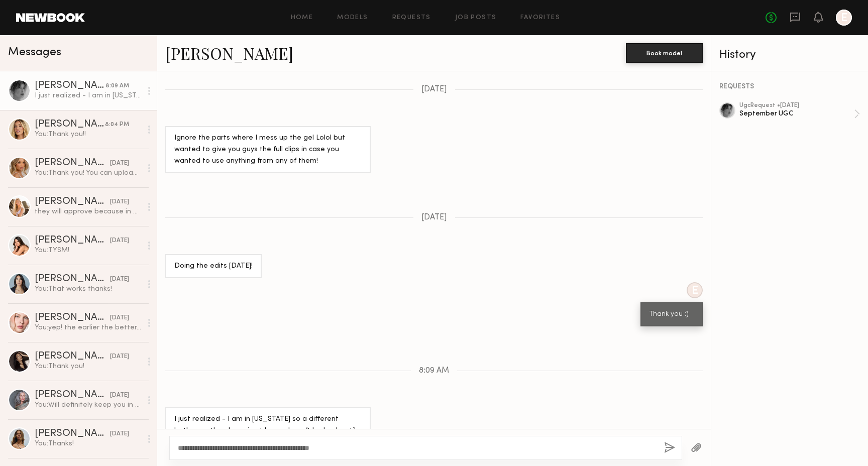 The image size is (868, 466). Describe the element at coordinates (302, 17) in the screenshot. I see `a: Home` at that location.